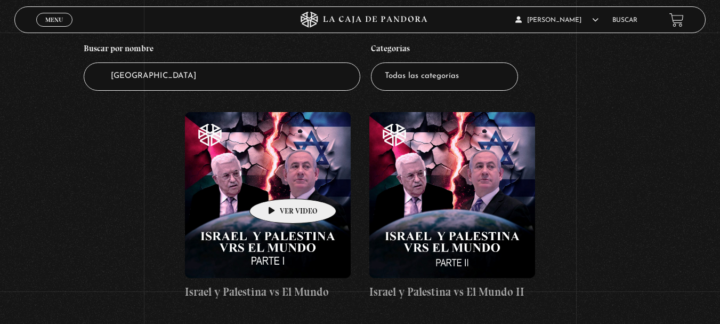 This screenshot has width=720, height=324. I want to click on a: Israel y Palestina vs El Mundo II, so click(452, 206).